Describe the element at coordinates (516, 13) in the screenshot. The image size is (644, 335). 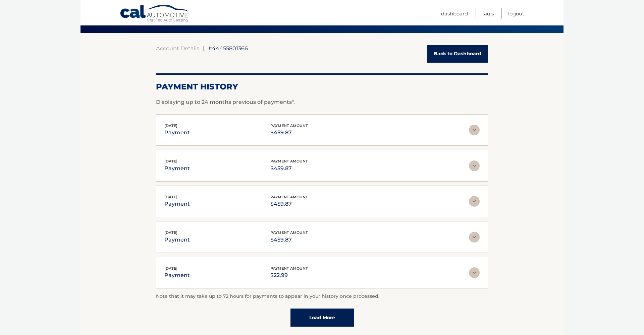
I see `a: Logout` at that location.